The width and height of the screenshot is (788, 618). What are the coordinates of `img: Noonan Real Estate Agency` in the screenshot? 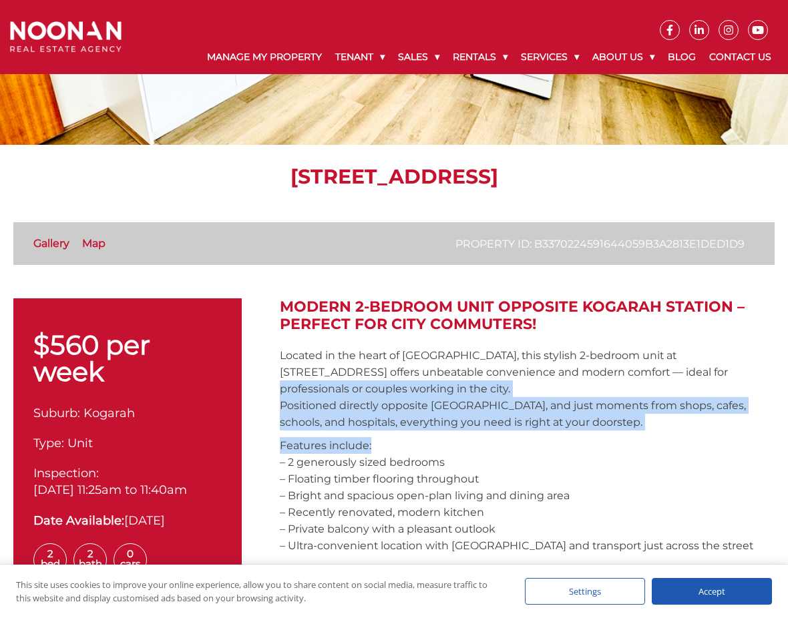 It's located at (65, 37).